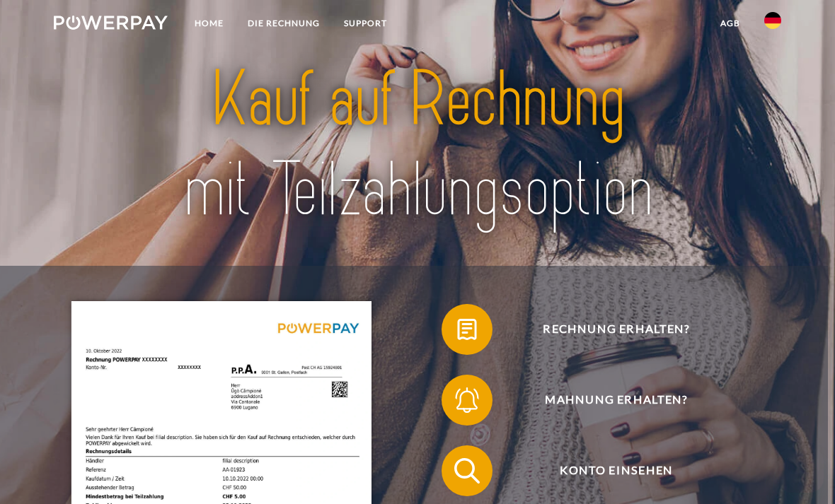 This screenshot has height=504, width=835. What do you see at coordinates (607, 329) in the screenshot?
I see `a: Rechnung erhalten?` at bounding box center [607, 329].